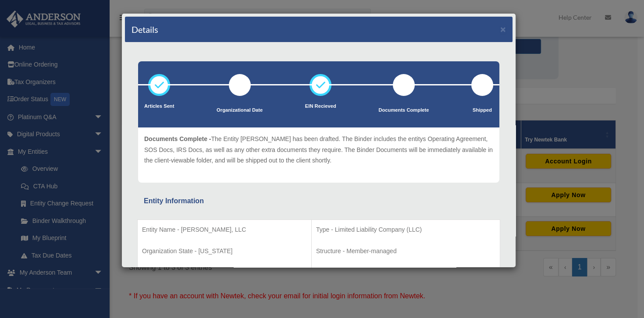  What do you see at coordinates (405, 230) in the screenshot?
I see `p: Type - Limited Liability Company (LLC)` at bounding box center [405, 230].